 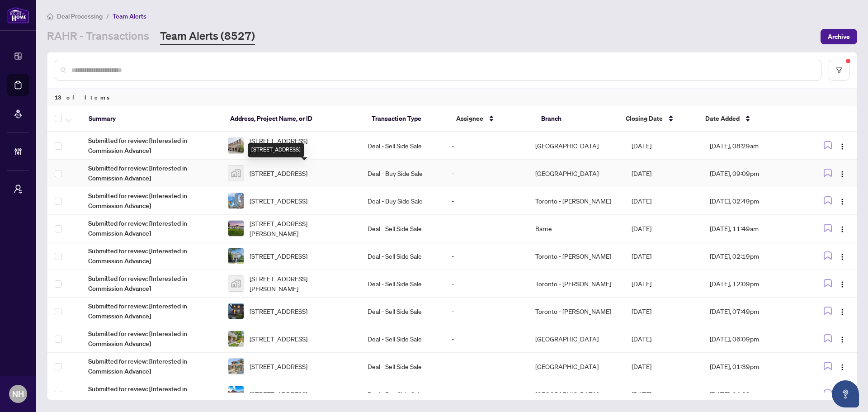 What do you see at coordinates (846, 394) in the screenshot?
I see `button: Open asap` at bounding box center [846, 394].